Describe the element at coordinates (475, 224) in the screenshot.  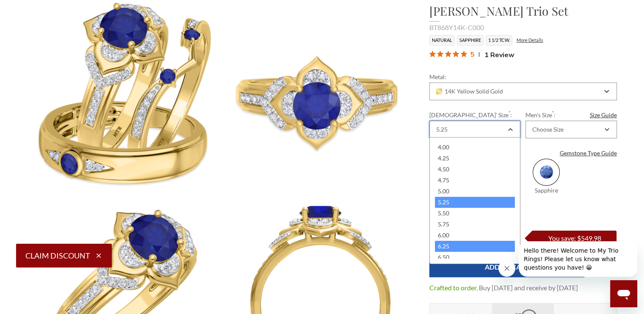
I see `div: 5.75` at that location.